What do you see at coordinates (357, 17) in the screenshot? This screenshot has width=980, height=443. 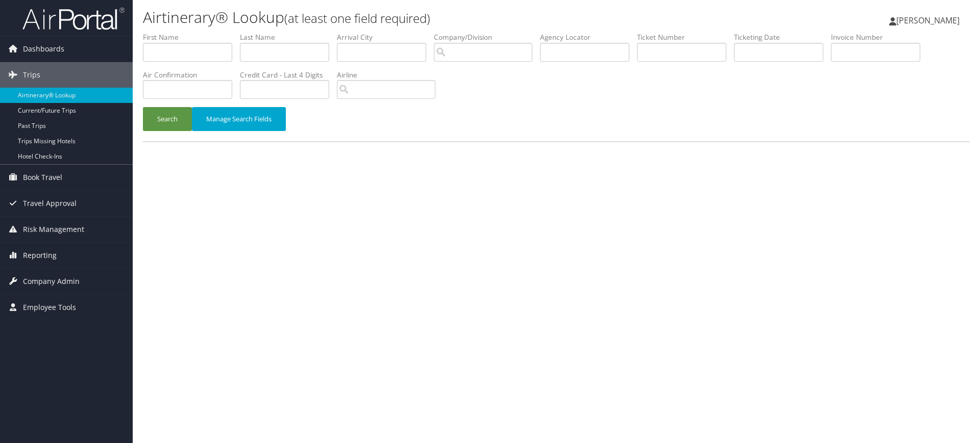 I see `small: (at least one field required)` at bounding box center [357, 17].